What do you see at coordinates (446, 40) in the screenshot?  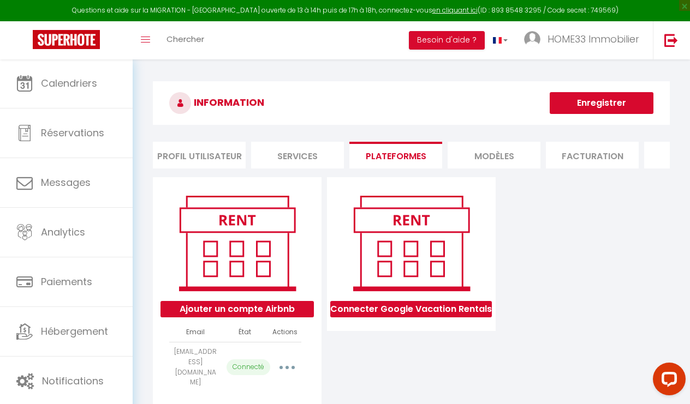 I see `button: Besoin d'aide ?` at bounding box center [446, 40].